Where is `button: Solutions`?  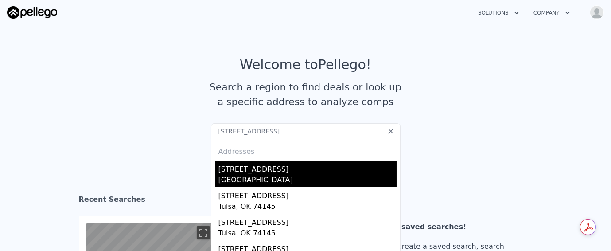
button: Solutions is located at coordinates (499, 13).